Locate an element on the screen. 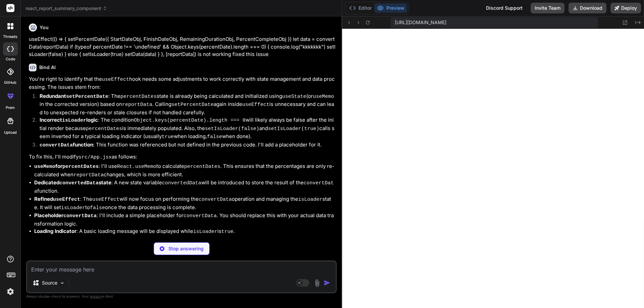 This screenshot has width=644, height=308. h6: You is located at coordinates (44, 27).